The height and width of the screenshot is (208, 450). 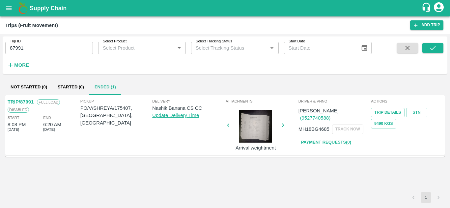 I want to click on div: 6:20 AM, so click(x=52, y=125).